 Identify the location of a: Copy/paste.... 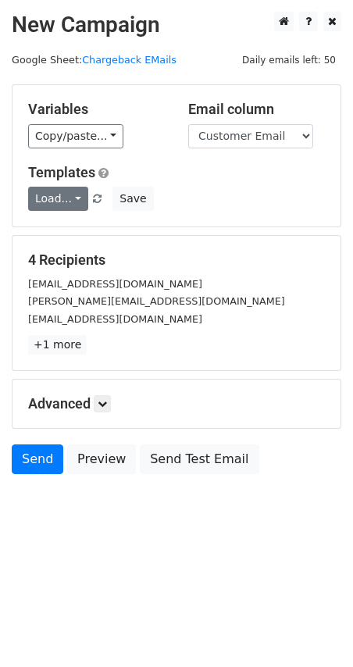
(76, 136).